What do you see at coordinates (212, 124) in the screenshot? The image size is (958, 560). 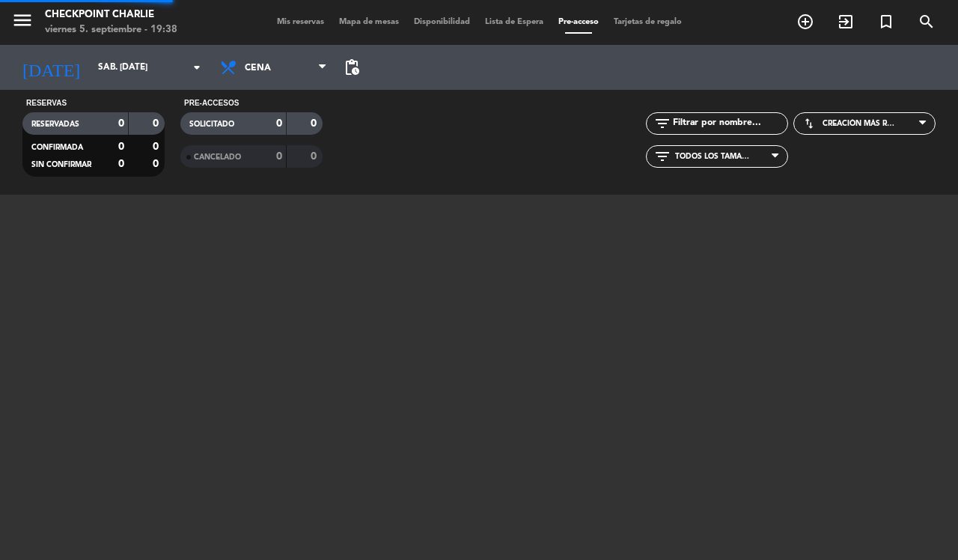 I see `span: Solicitado` at bounding box center [212, 124].